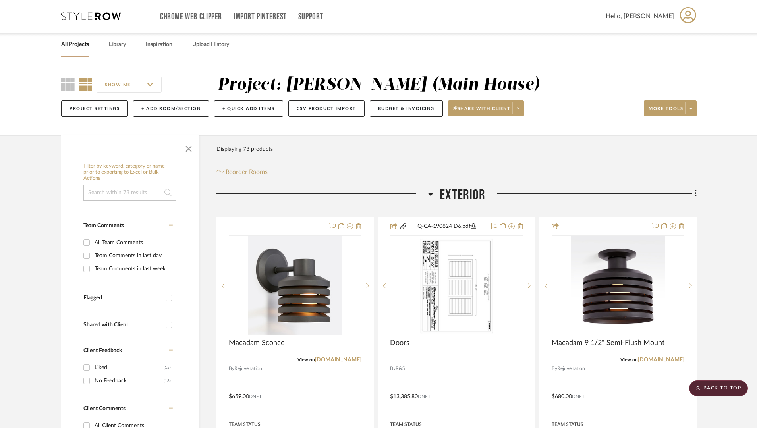 This screenshot has height=428, width=757. What do you see at coordinates (400, 368) in the screenshot?
I see `span: R&S` at bounding box center [400, 368].